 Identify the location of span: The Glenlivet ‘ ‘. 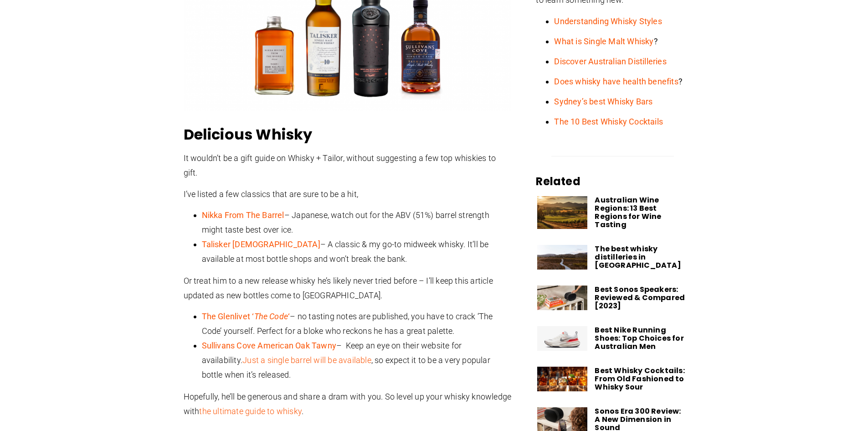
(246, 316).